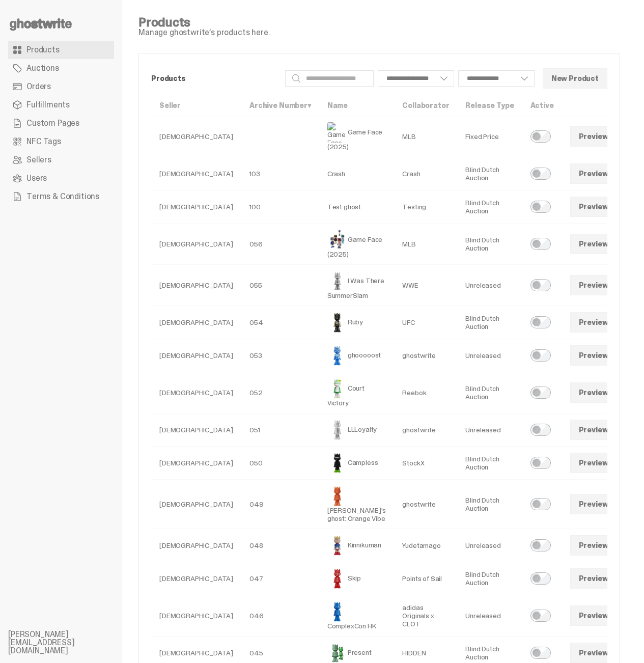 The height and width of the screenshot is (663, 644). Describe the element at coordinates (280, 393) in the screenshot. I see `td: 052` at that location.